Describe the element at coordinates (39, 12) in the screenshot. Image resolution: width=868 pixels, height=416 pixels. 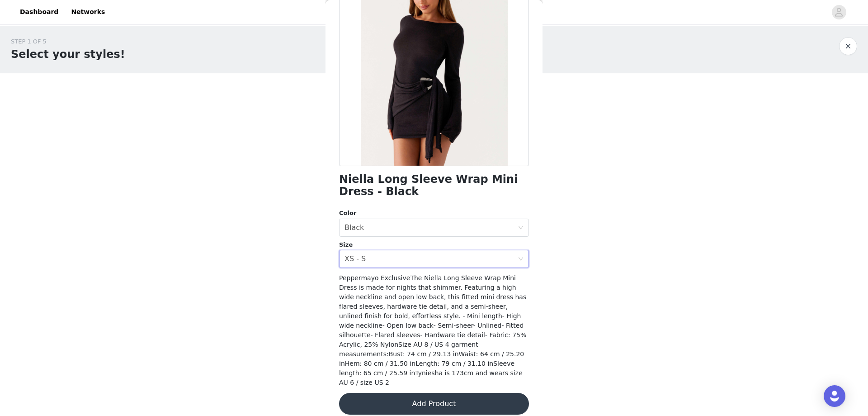
I see `a: Dashboard` at that location.